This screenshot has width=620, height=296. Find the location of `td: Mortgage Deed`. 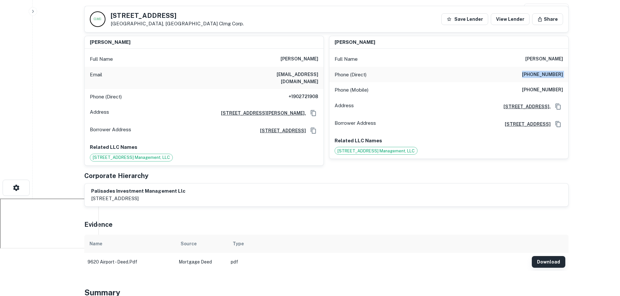

td: Mortgage Deed is located at coordinates (201, 262).